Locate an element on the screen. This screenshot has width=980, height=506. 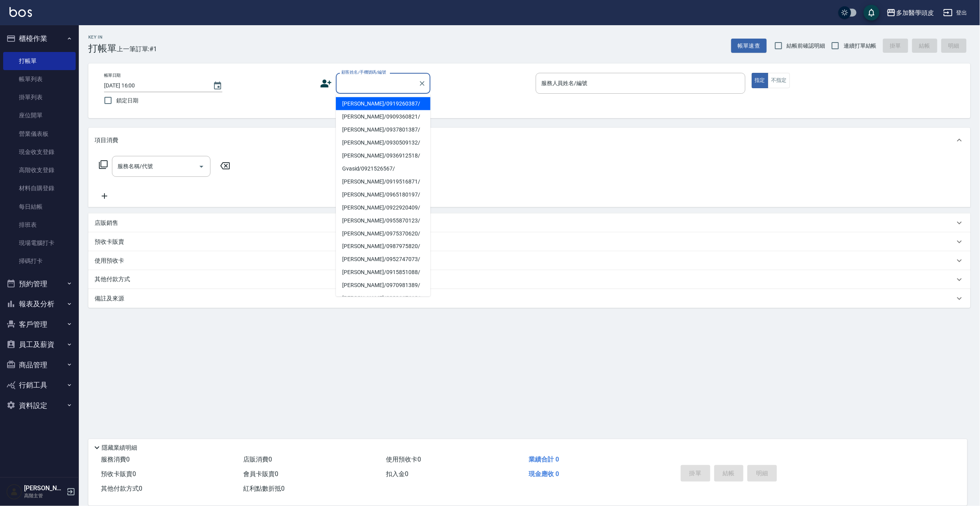
button: Open is located at coordinates (201, 167).